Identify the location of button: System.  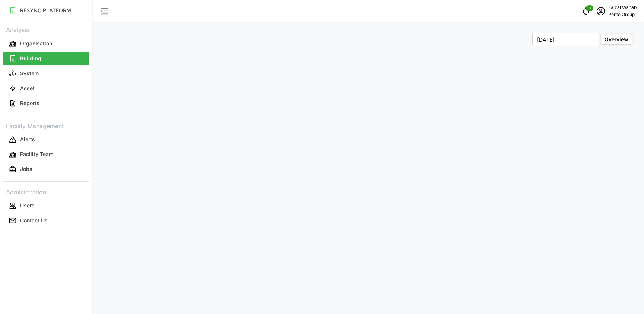
(46, 74).